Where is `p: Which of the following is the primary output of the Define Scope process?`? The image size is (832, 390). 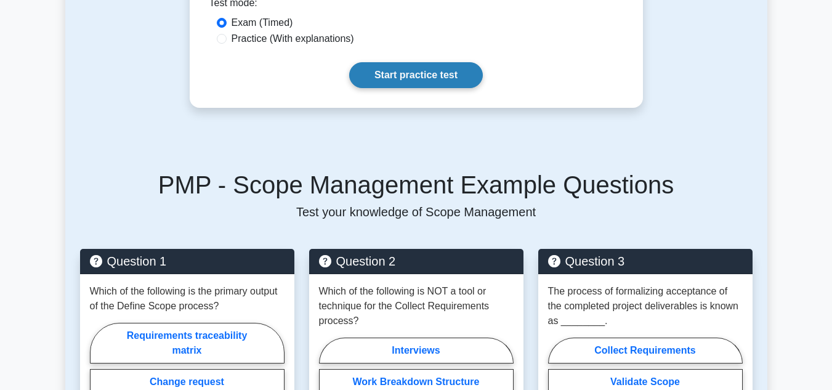 p: Which of the following is the primary output of the Define Scope process? is located at coordinates (187, 299).